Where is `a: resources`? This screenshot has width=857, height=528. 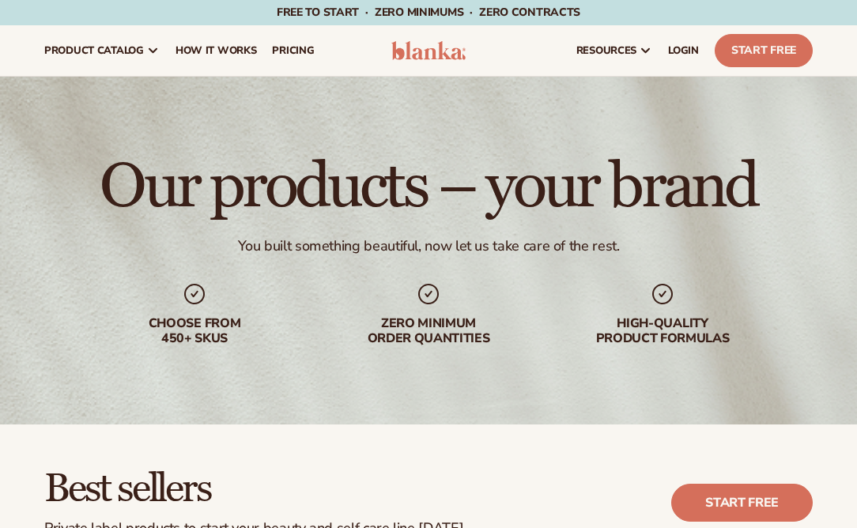
a: resources is located at coordinates (615, 51).